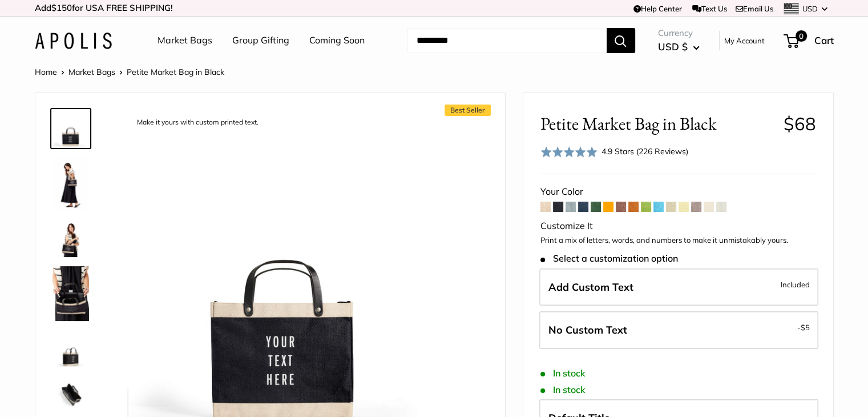  I want to click on a: Group Gifting, so click(261, 41).